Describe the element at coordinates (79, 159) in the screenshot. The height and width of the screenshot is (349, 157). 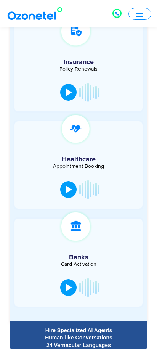
I see `h5: Healthcare` at that location.